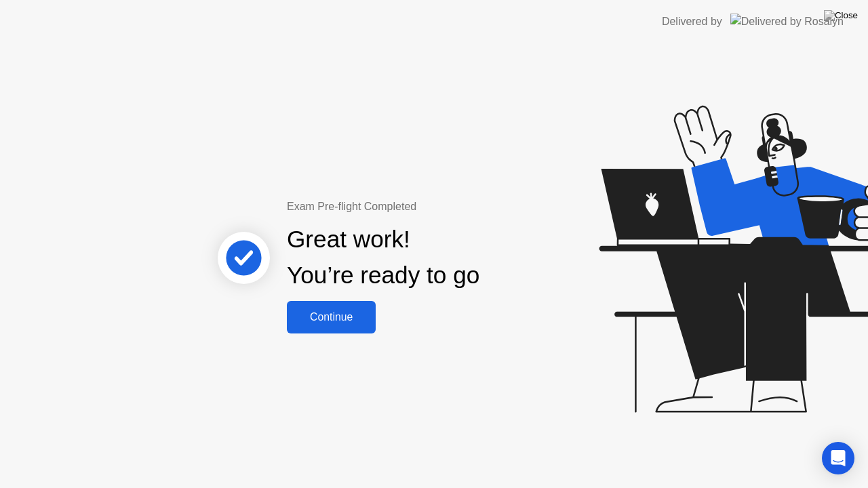 The height and width of the screenshot is (488, 868). Describe the element at coordinates (838, 459) in the screenshot. I see `div: Open Intercom Messenger` at that location.